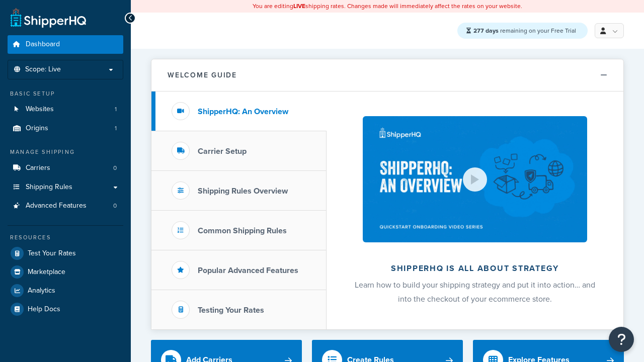 The width and height of the screenshot is (644, 362). I want to click on li: Shipping Rules, so click(65, 187).